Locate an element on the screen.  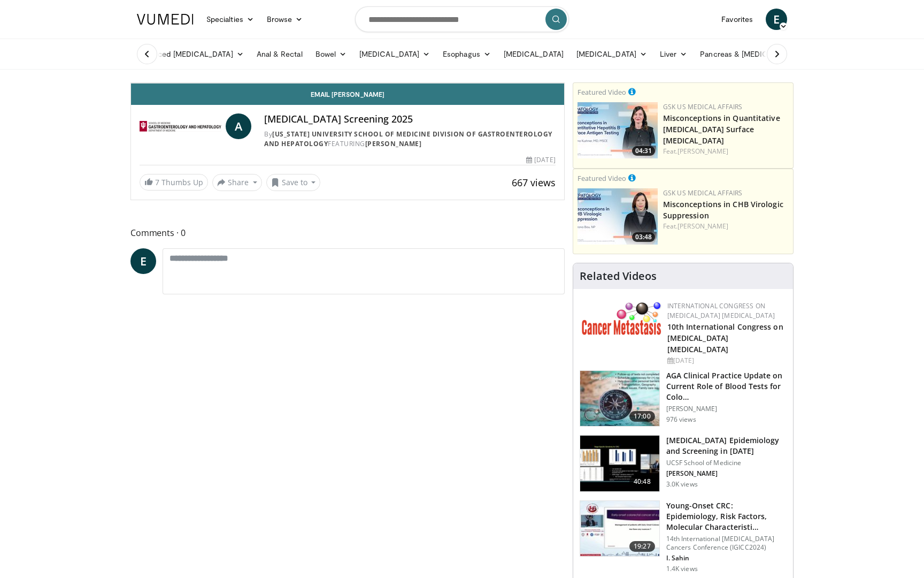
span: 7 is located at coordinates (157, 182).